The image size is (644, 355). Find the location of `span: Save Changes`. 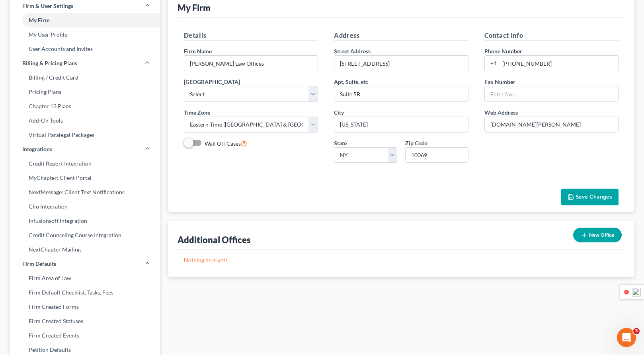

span: Save Changes is located at coordinates (594, 197).